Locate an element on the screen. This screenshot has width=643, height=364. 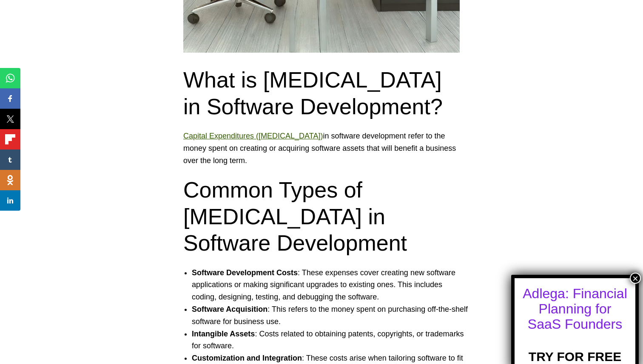
button: Close is located at coordinates (636, 278).